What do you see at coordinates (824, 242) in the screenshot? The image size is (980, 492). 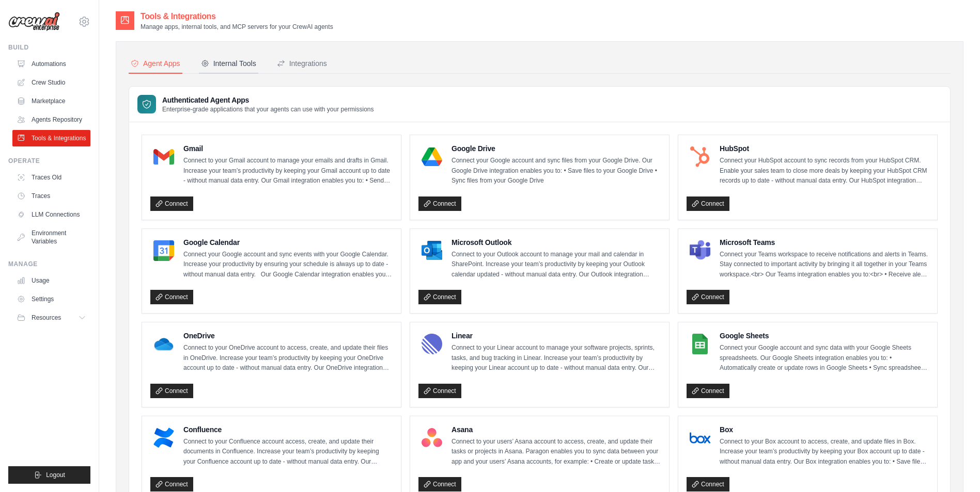 I see `h4: Microsoft Teams` at bounding box center [824, 242].